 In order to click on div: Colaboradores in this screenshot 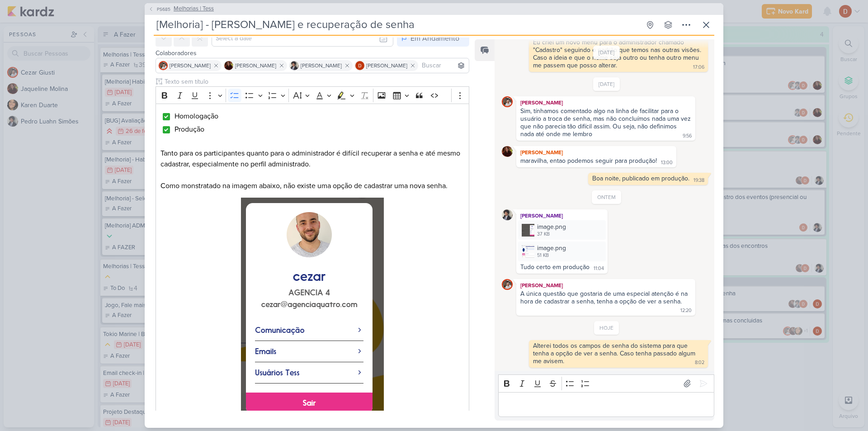, I will do `click(312, 53)`.